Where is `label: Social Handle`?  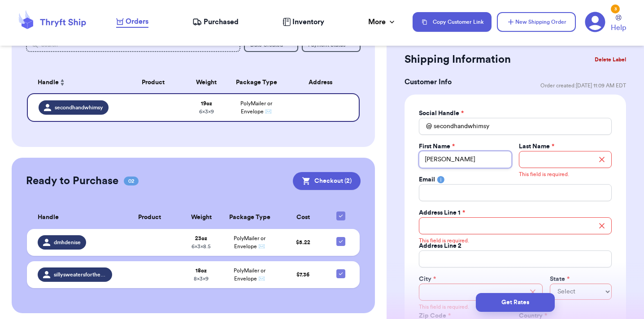
label: Social Handle is located at coordinates (441, 113).